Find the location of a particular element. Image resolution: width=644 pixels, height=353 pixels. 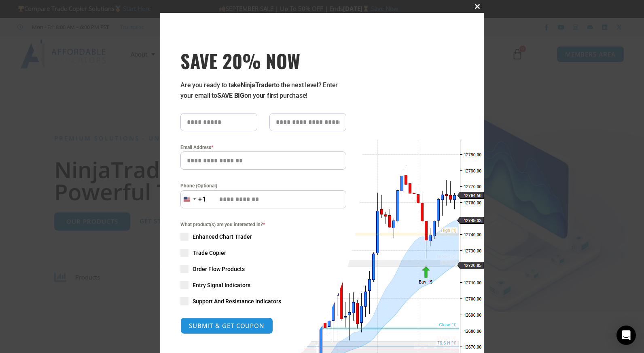

span: Enhanced Chart Trader is located at coordinates (222, 236).